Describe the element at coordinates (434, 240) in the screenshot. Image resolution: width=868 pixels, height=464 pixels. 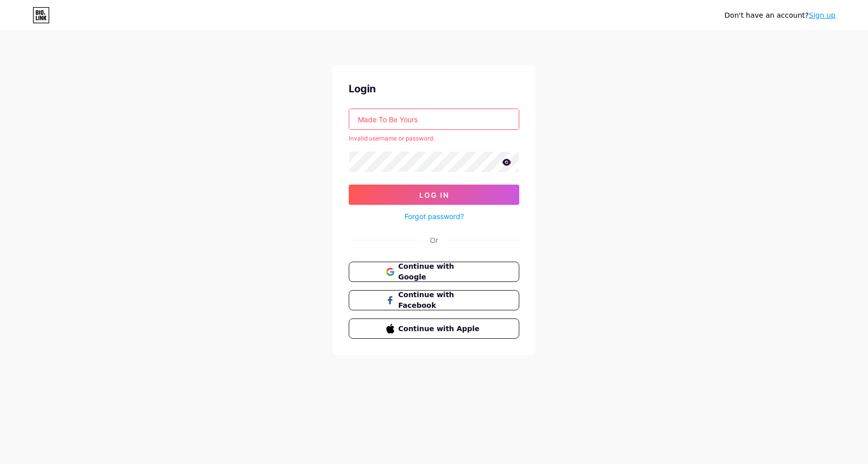
I see `div: Or` at that location.